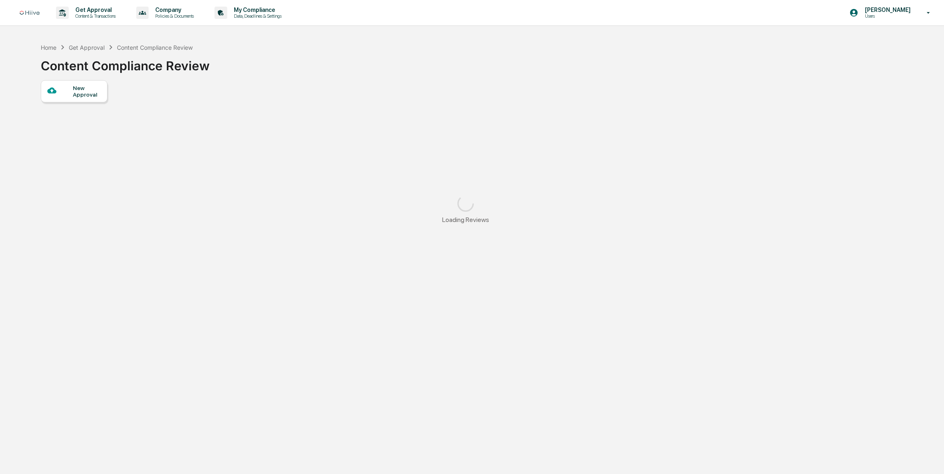 The height and width of the screenshot is (474, 944). Describe the element at coordinates (30, 13) in the screenshot. I see `img: logo` at that location.